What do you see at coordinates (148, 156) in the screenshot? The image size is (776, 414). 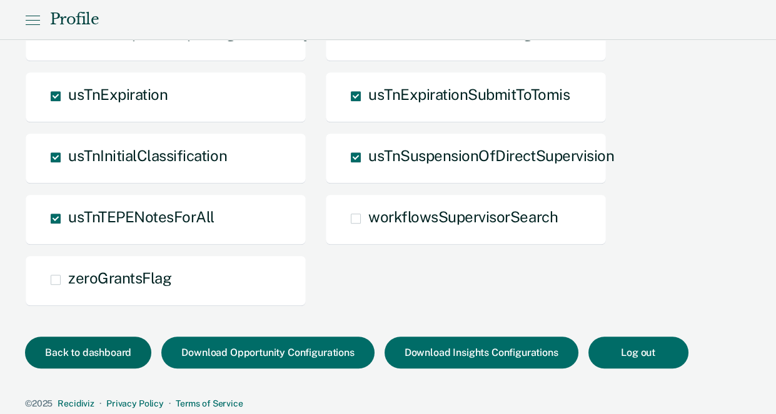 I see `span: usTnInitialClassification` at bounding box center [148, 156].